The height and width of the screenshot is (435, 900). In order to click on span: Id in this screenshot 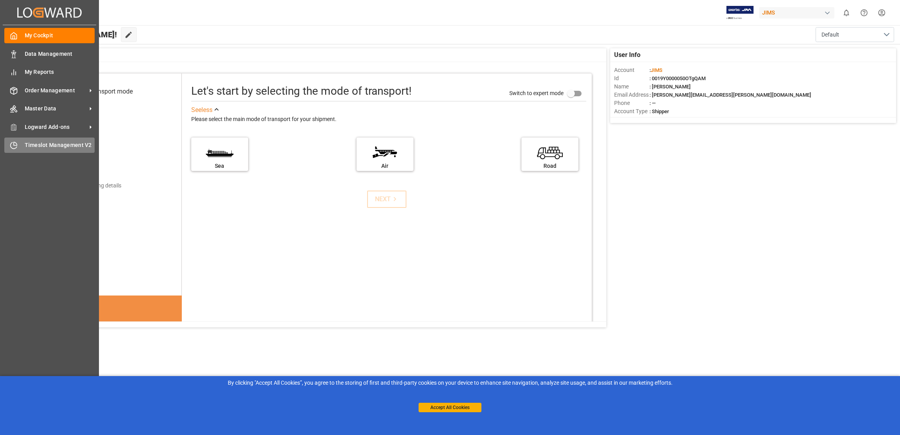, I will do `click(632, 78)`.